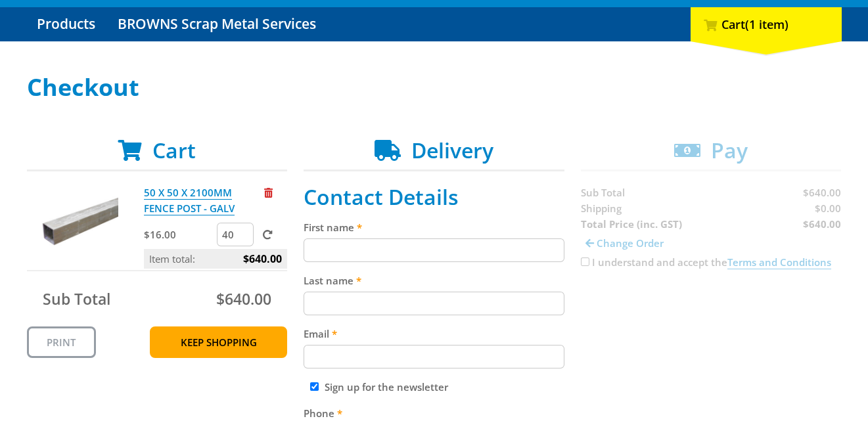 This screenshot has height=423, width=868. What do you see at coordinates (66, 24) in the screenshot?
I see `a: Go to the Products page` at bounding box center [66, 24].